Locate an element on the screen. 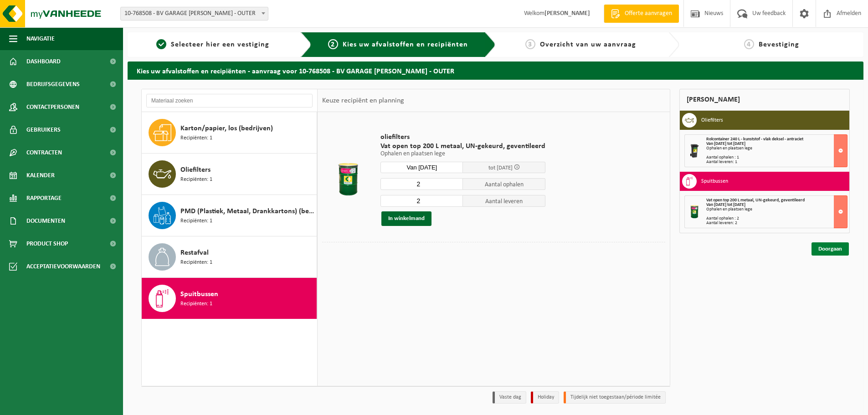 This screenshot has height=415, width=868. span: Aantal leveren is located at coordinates (504, 201).